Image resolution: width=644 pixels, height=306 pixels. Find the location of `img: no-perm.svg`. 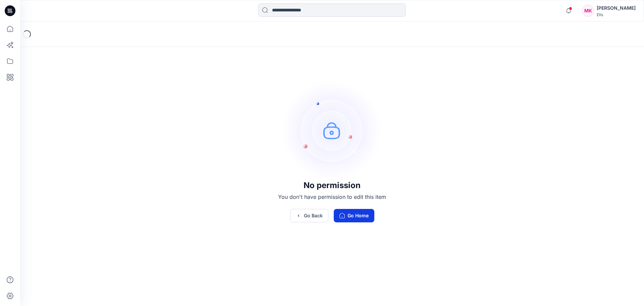

img: no-perm.svg is located at coordinates (332, 130).